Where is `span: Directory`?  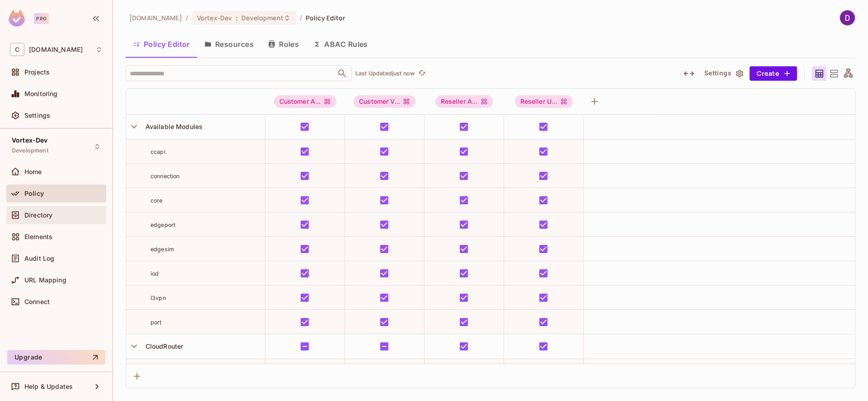 span: Directory is located at coordinates (39, 215).